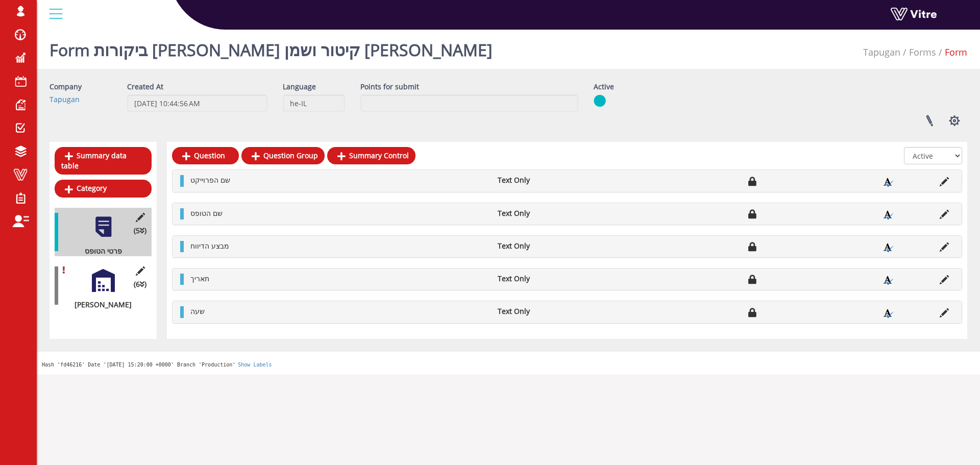 The width and height of the screenshot is (980, 465). I want to click on a: Show Labels, so click(255, 365).